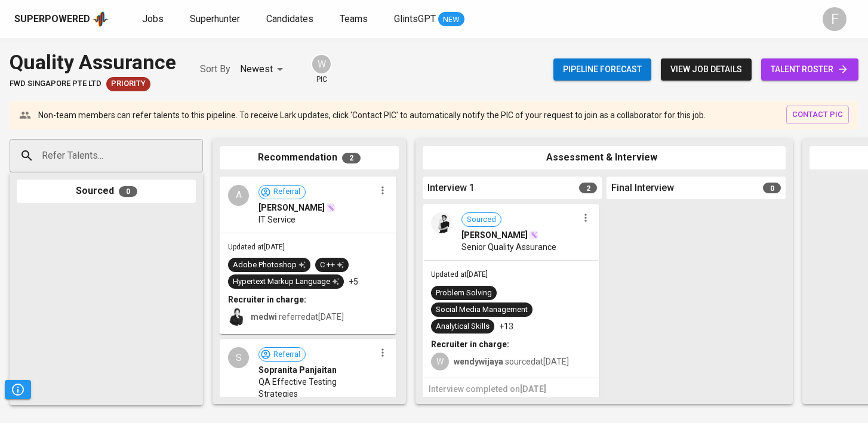 Image resolution: width=868 pixels, height=423 pixels. What do you see at coordinates (464, 294) in the screenshot?
I see `div: Problem Solving` at bounding box center [464, 294].